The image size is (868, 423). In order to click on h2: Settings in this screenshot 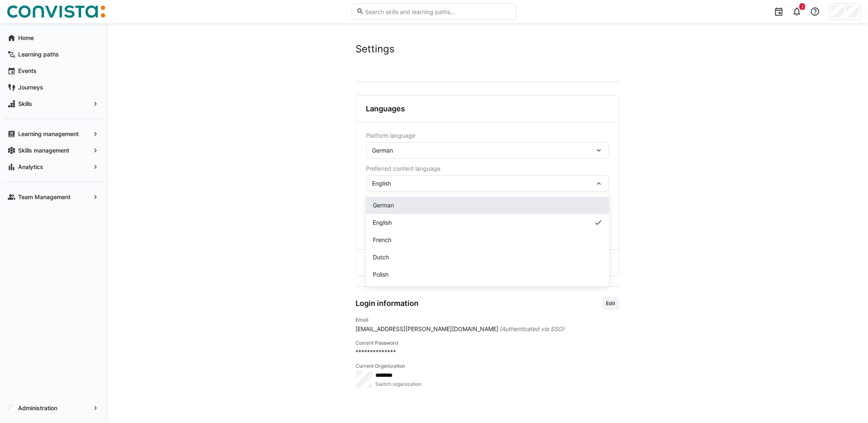, I will do `click(488, 49)`.